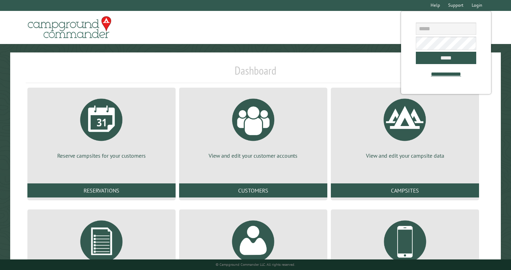 The height and width of the screenshot is (270, 511). Describe the element at coordinates (405, 126) in the screenshot. I see `a: View and edit your campsite data` at that location.